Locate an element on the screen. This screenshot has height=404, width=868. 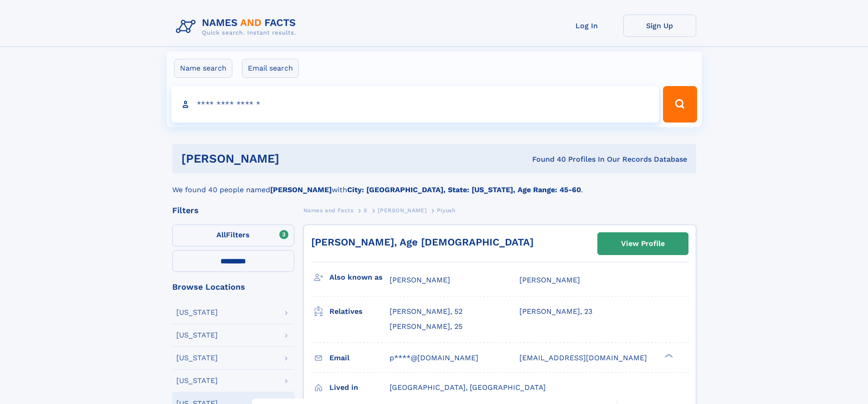
button: Search Button is located at coordinates (680, 104).